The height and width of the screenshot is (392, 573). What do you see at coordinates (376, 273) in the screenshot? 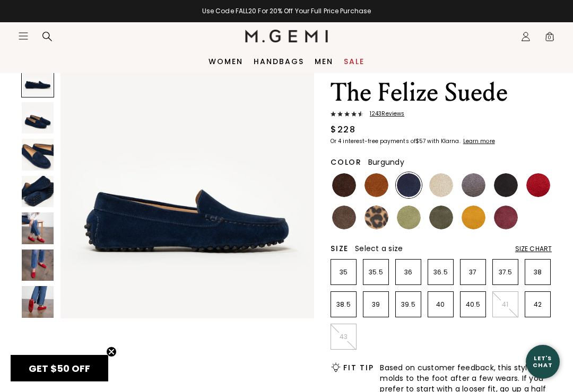
I see `p: 35.5` at bounding box center [376, 273].